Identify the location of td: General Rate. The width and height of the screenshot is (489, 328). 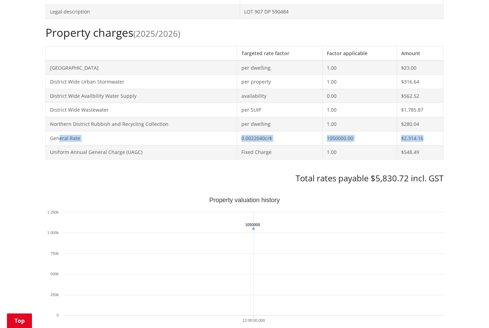
(141, 138).